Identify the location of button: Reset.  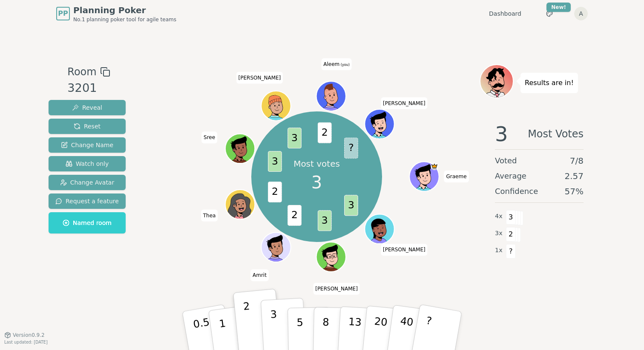
(87, 127).